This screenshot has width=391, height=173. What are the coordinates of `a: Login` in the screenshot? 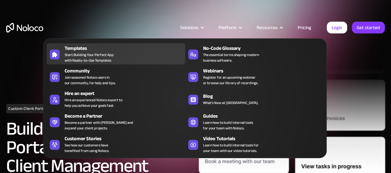 It's located at (337, 27).